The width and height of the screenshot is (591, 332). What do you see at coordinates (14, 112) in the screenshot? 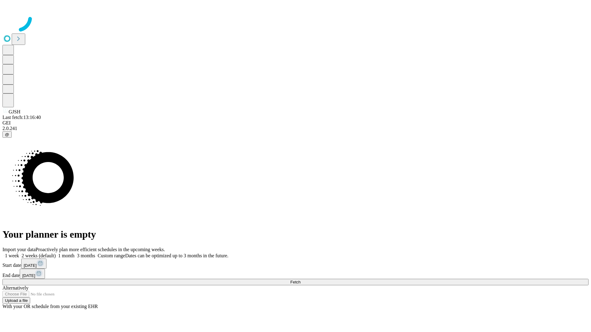
I see `span: GJSH` at bounding box center [14, 112].